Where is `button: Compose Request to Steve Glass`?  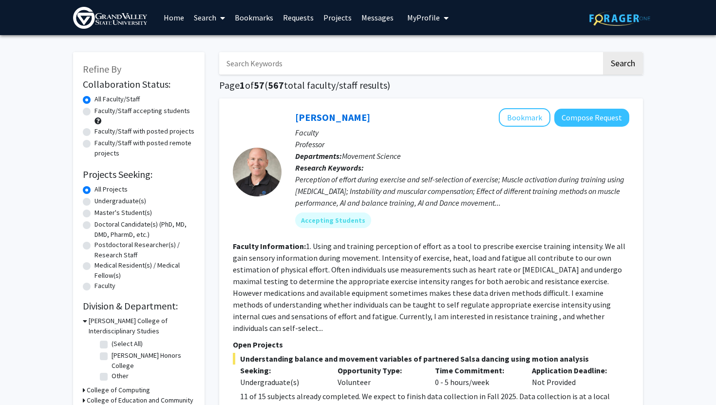
button: Compose Request to Steve Glass is located at coordinates (592, 117).